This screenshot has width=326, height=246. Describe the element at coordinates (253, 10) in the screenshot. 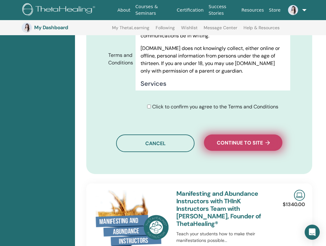

I see `a: Resources` at that location.